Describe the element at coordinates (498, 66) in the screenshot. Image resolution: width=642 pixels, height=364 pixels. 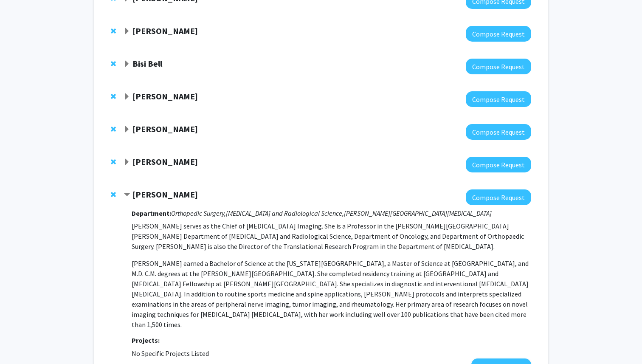
I see `button: Compose Request to Bisi Bell` at that location.